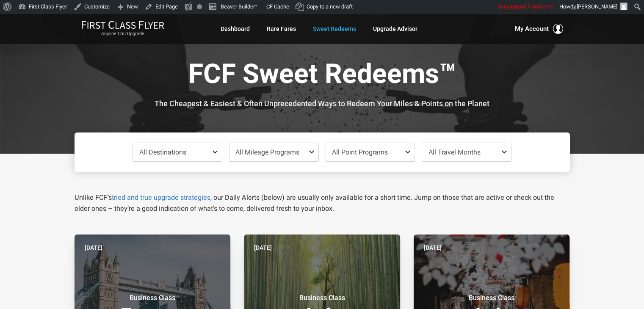 This screenshot has width=644, height=309. I want to click on span: All Travel Months, so click(454, 152).